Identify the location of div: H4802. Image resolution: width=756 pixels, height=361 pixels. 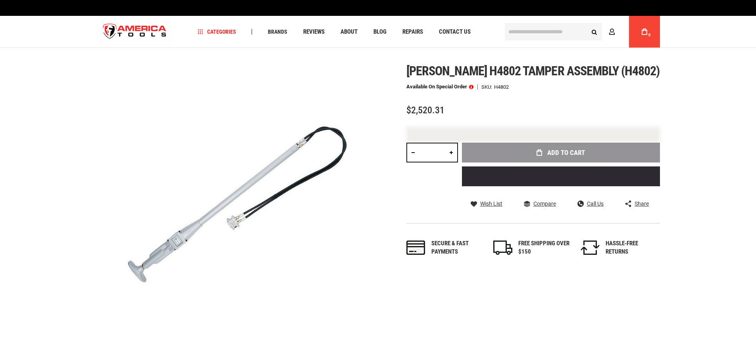
(501, 87).